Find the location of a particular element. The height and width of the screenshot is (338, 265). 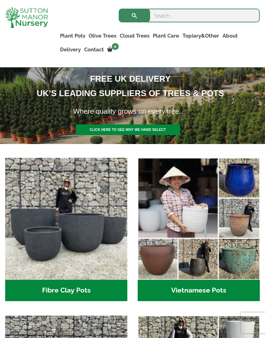

a: About is located at coordinates (230, 36).